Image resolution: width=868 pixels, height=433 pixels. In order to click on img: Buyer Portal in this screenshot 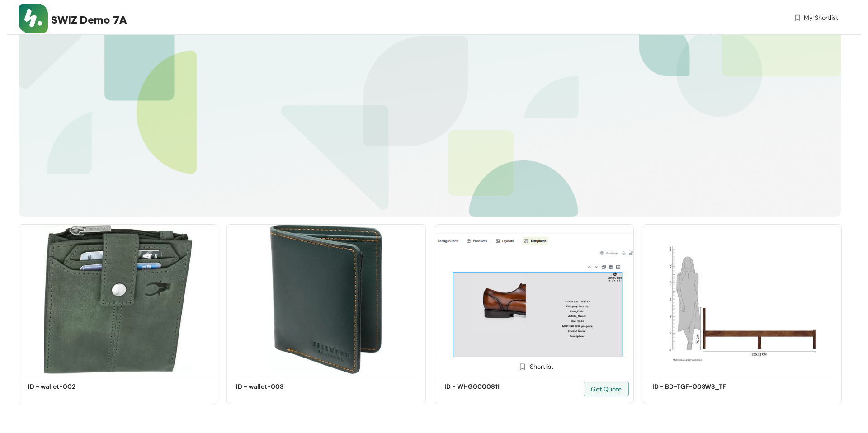, I will do `click(33, 18)`.